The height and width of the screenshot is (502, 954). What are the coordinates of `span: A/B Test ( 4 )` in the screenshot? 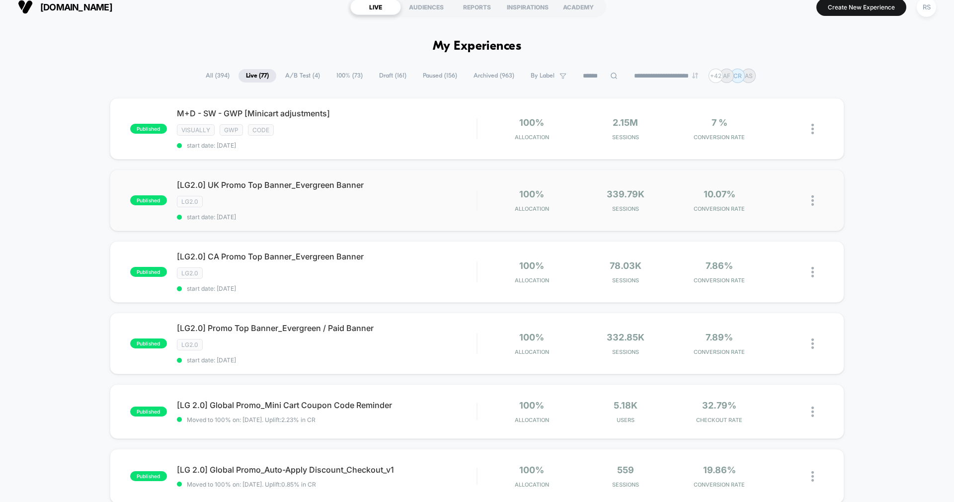 It's located at (303, 76).